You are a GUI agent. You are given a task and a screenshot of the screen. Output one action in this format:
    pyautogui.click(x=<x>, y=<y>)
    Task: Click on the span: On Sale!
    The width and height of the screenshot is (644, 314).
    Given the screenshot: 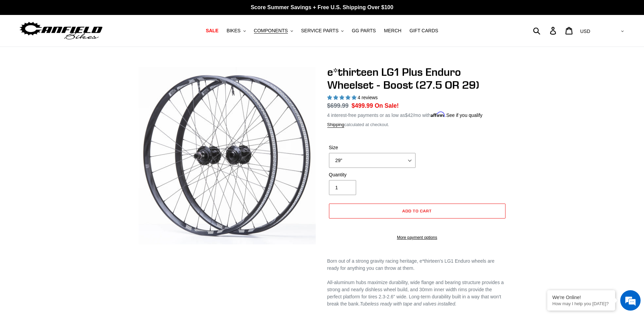 What is the action you would take?
    pyautogui.click(x=386, y=106)
    